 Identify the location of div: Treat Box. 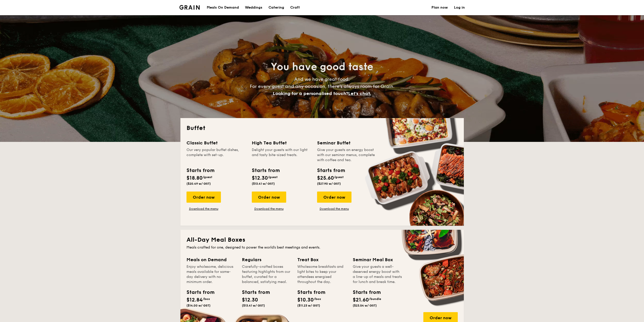
(322, 260).